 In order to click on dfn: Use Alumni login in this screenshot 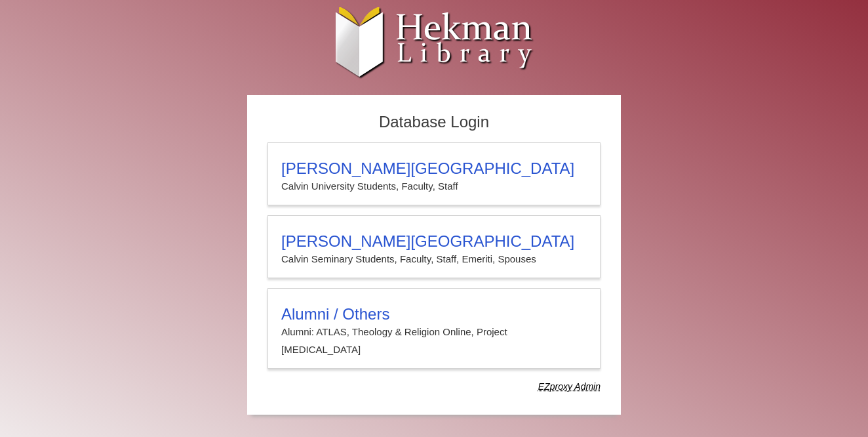, I will do `click(569, 386)`.